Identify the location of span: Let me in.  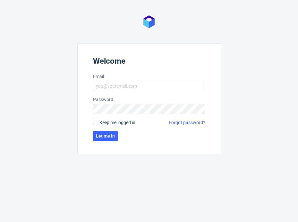
(105, 136).